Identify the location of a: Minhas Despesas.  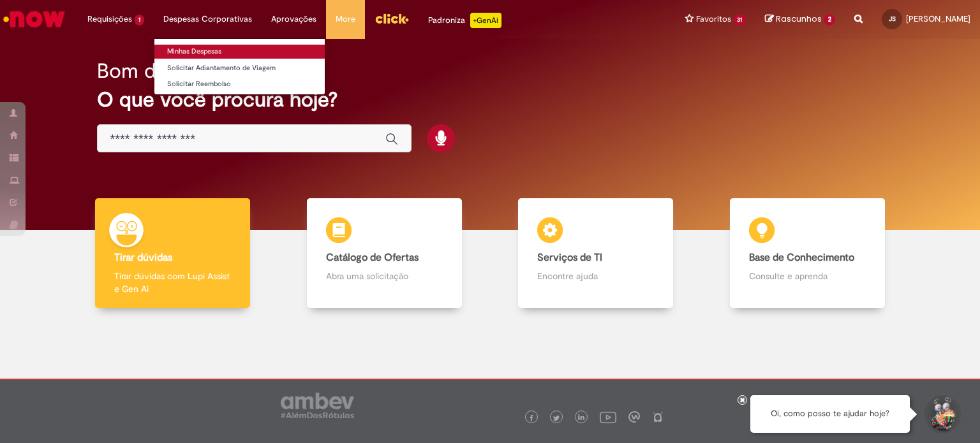
(239, 52).